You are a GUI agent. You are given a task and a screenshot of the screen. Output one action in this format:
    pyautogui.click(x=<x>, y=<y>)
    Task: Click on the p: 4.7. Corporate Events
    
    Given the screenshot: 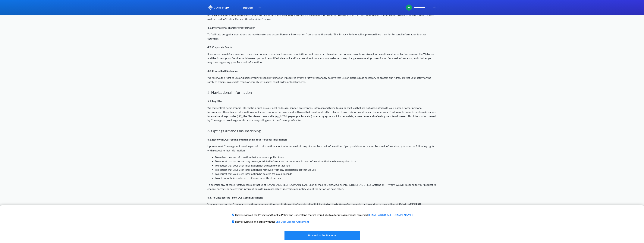 What is the action you would take?
    pyautogui.click(x=322, y=48)
    